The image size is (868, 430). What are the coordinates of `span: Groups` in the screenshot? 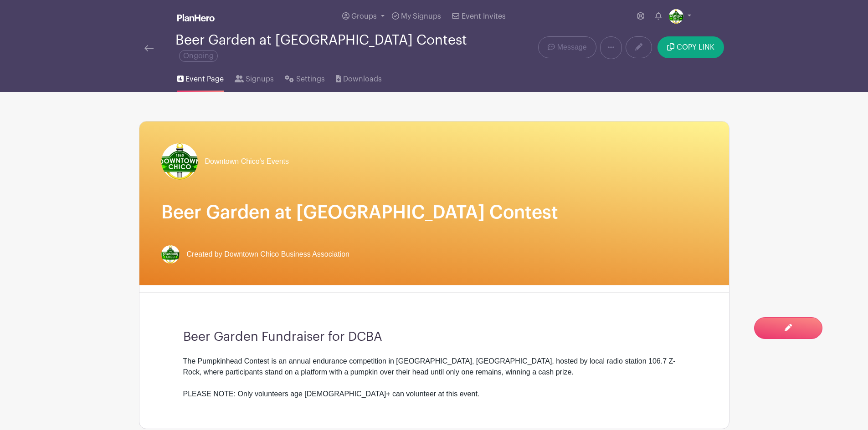 It's located at (364, 16).